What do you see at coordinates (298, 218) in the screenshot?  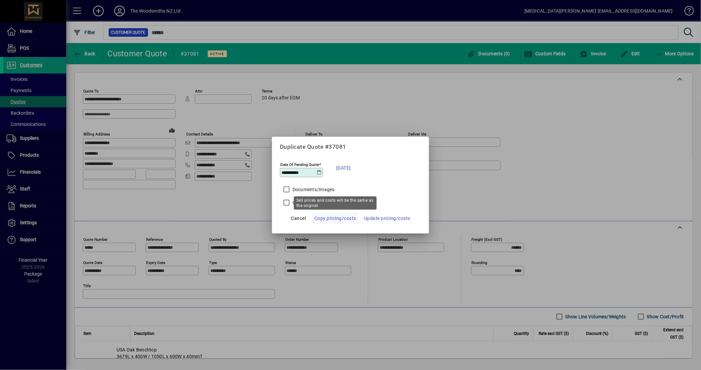 I see `button: Cancel` at bounding box center [298, 218].